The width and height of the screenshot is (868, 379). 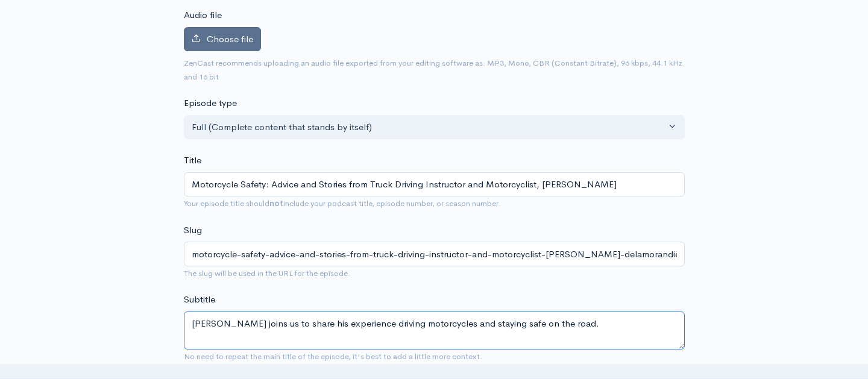 What do you see at coordinates (193, 230) in the screenshot?
I see `label: Slug` at bounding box center [193, 230].